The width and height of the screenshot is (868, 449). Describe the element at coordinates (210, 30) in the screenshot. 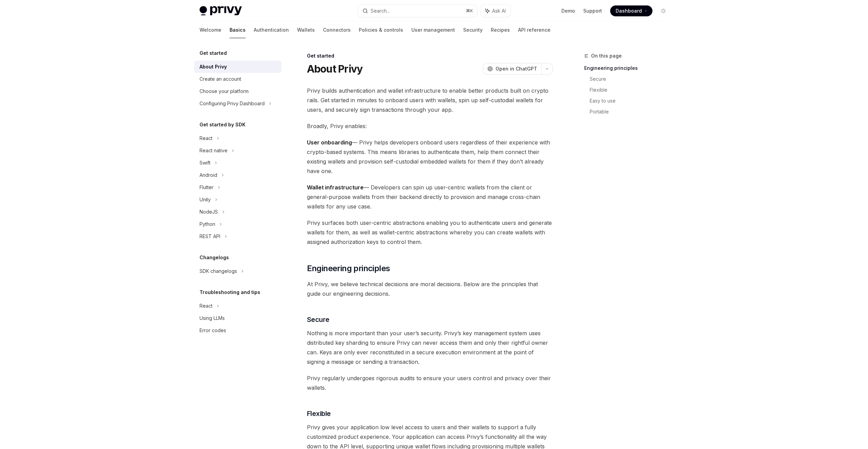

I see `a: Welcome` at that location.